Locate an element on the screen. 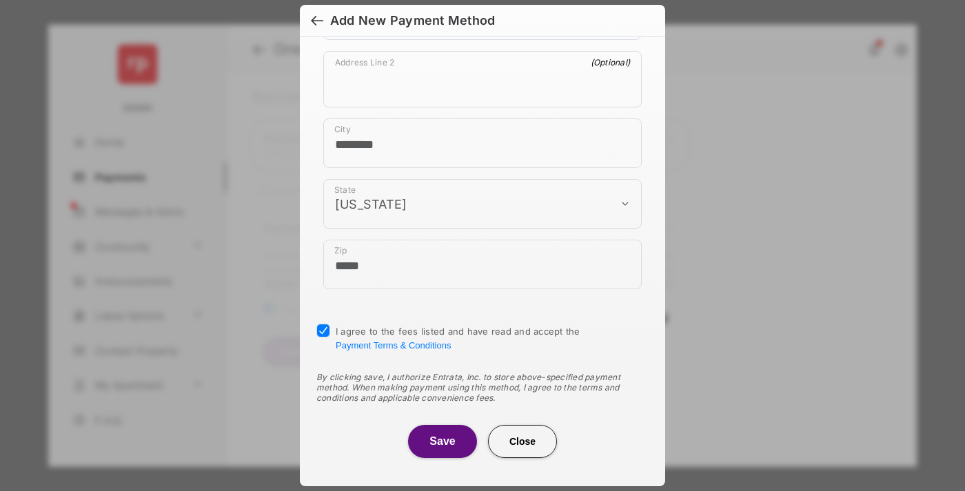 Image resolution: width=965 pixels, height=491 pixels. div: Add New Payment Method is located at coordinates (412, 21).